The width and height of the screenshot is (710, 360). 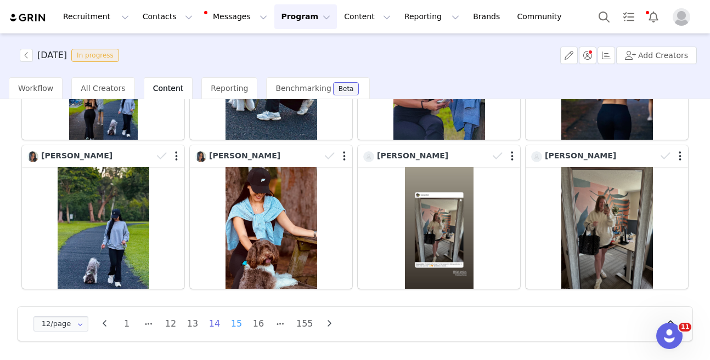 I want to click on button: Content, so click(x=367, y=16).